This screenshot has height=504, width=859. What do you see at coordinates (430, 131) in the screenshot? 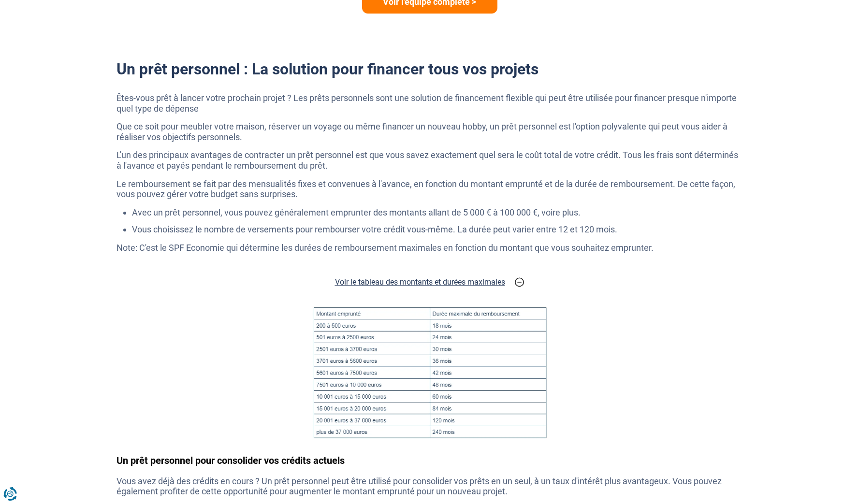
I see `p: Que ce soit pour meubler votre maison, réserver un voyage ou même financer un nouveau hobby, un p...` at bounding box center [430, 131].